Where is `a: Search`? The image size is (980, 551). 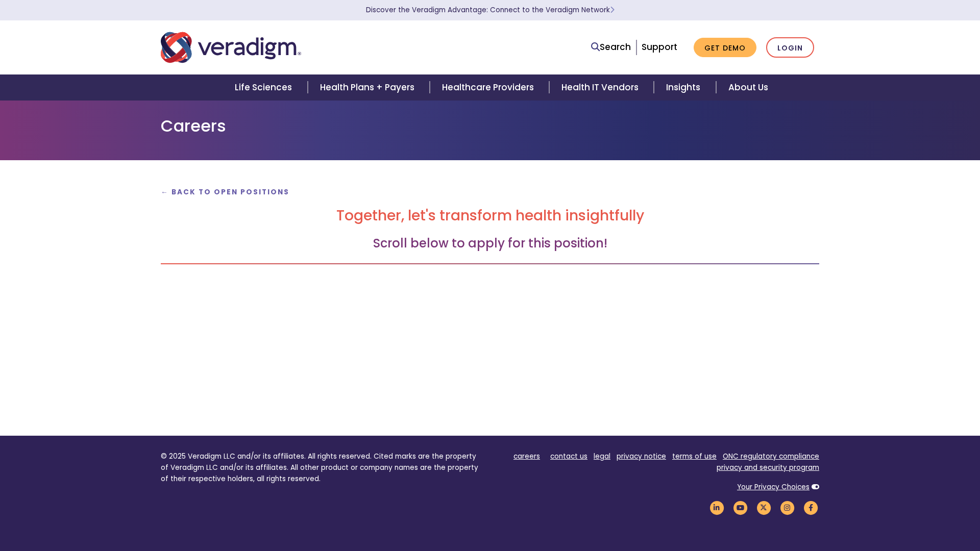 a: Search is located at coordinates (611, 47).